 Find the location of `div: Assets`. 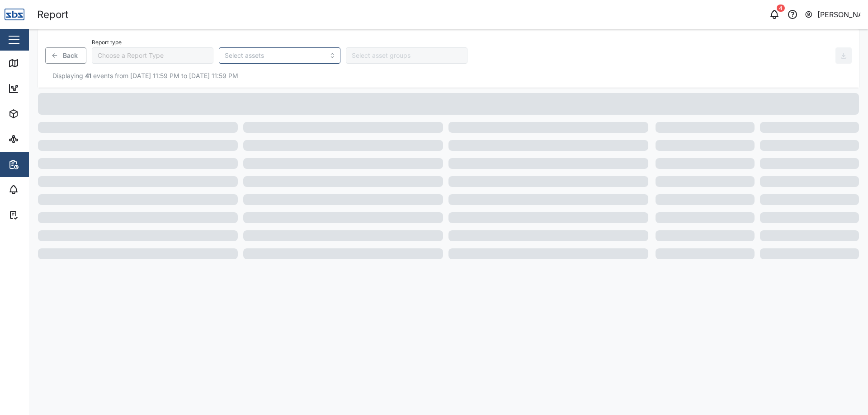

div: Assets is located at coordinates (38, 114).